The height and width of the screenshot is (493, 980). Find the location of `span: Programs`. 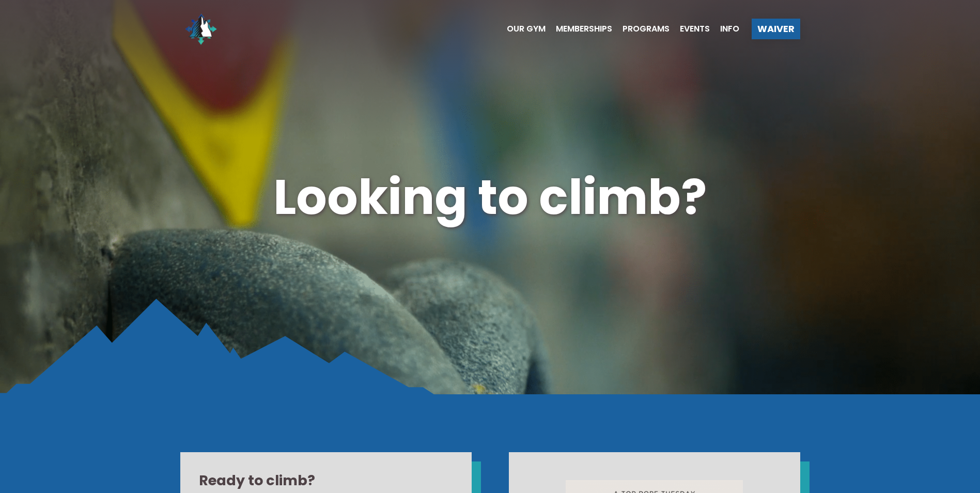

span: Programs is located at coordinates (646, 29).